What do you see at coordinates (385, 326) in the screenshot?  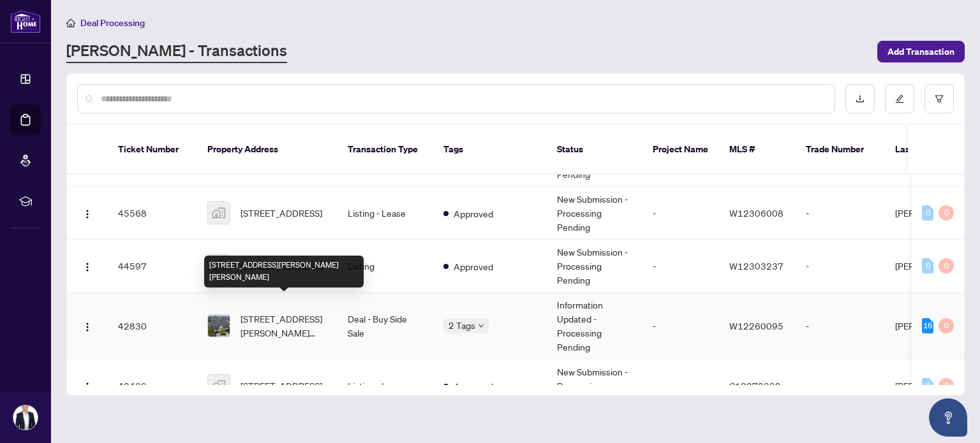 I see `td: Deal - Buy Side Sale` at bounding box center [385, 326].